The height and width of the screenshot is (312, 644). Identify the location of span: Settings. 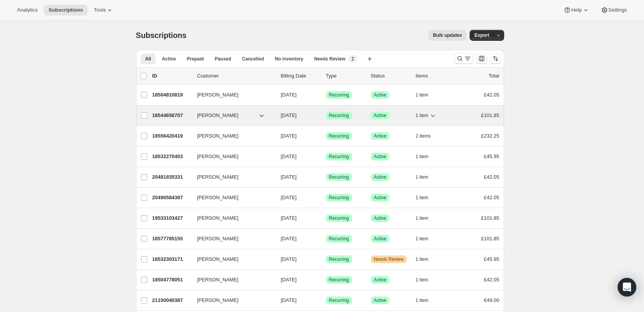
(618, 10).